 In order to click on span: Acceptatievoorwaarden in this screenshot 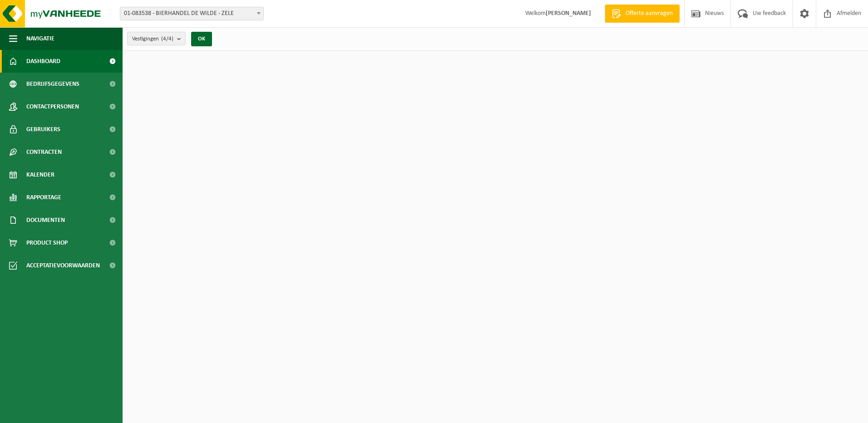, I will do `click(63, 266)`.